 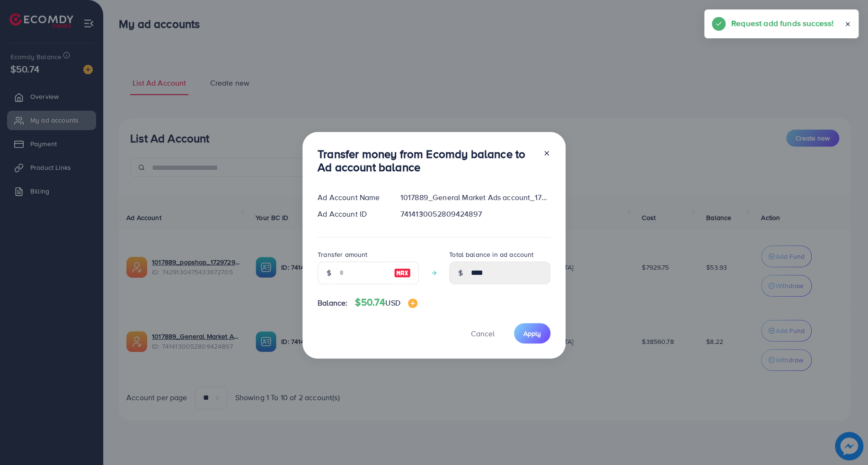 I want to click on h5: Request add funds success!, so click(x=782, y=23).